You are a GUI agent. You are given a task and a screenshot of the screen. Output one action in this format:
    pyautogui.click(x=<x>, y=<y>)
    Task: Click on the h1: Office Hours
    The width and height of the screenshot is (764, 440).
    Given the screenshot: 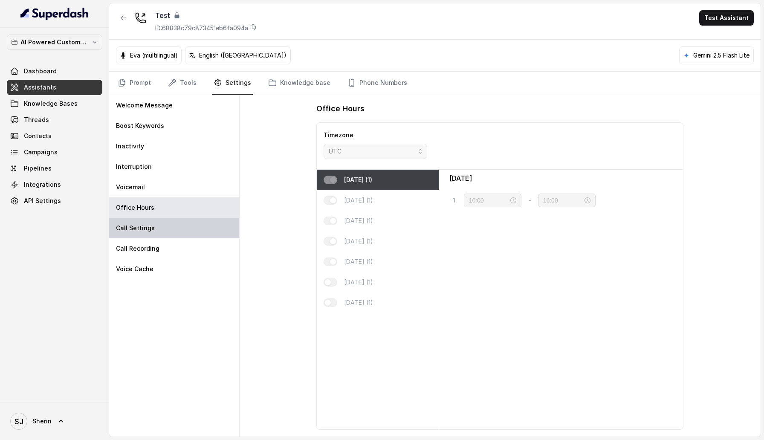 What is the action you would take?
    pyautogui.click(x=340, y=109)
    